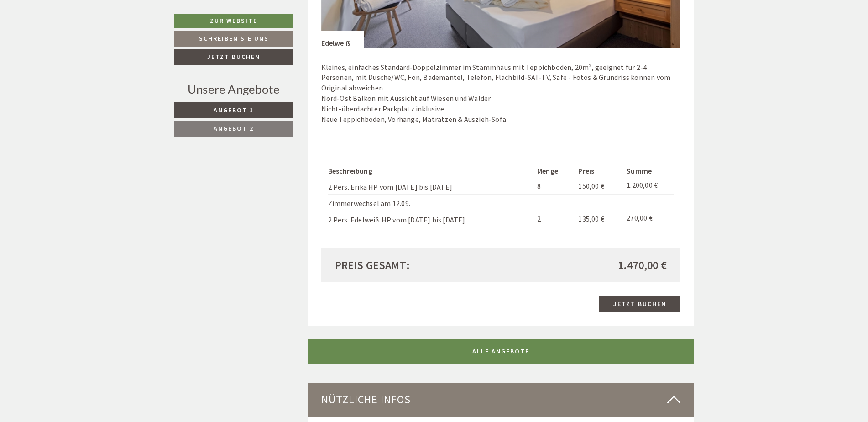 This screenshot has width=868, height=422. I want to click on span: 1.470,00 €, so click(642, 265).